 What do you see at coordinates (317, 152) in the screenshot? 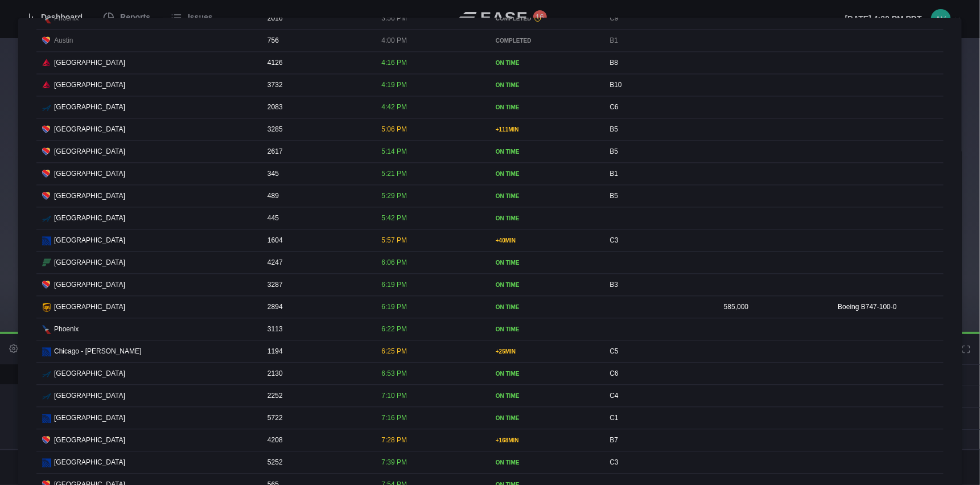
I see `div: 2617` at bounding box center [317, 152].